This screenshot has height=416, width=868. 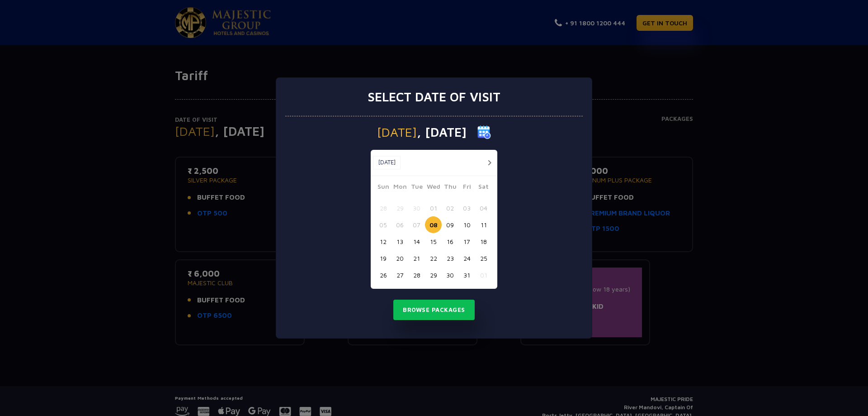 I want to click on button: 07, so click(x=416, y=224).